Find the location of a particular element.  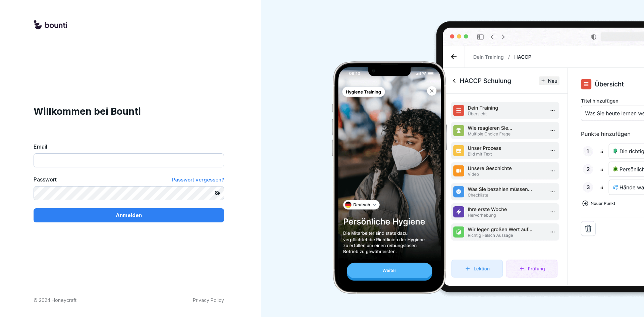

span: Passwort vergessen? is located at coordinates (198, 180).